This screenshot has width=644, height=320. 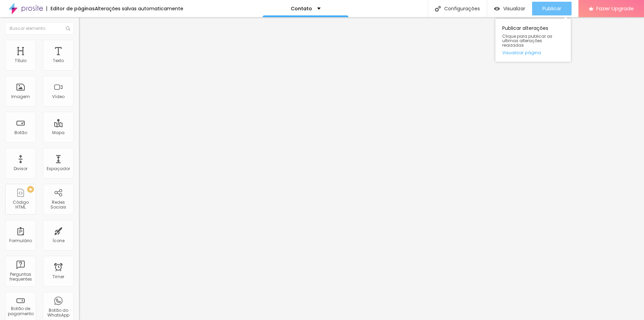 What do you see at coordinates (20, 97) in the screenshot?
I see `div: Imagem` at bounding box center [20, 97].